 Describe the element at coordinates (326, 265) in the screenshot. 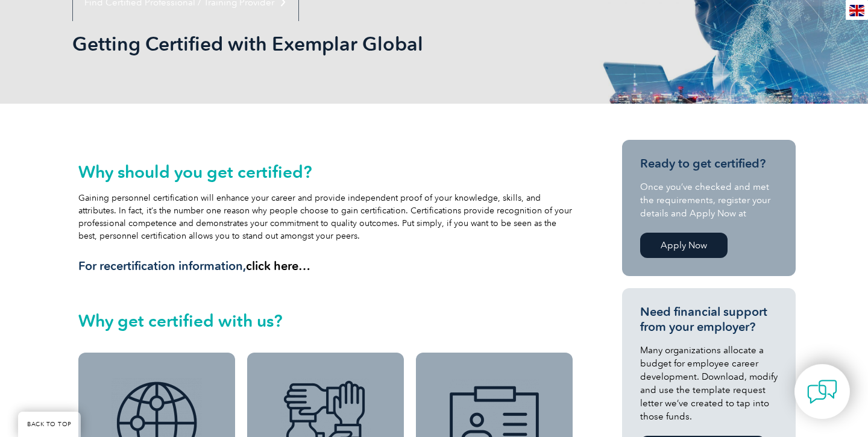

I see `h3: For recertification information,` at that location.